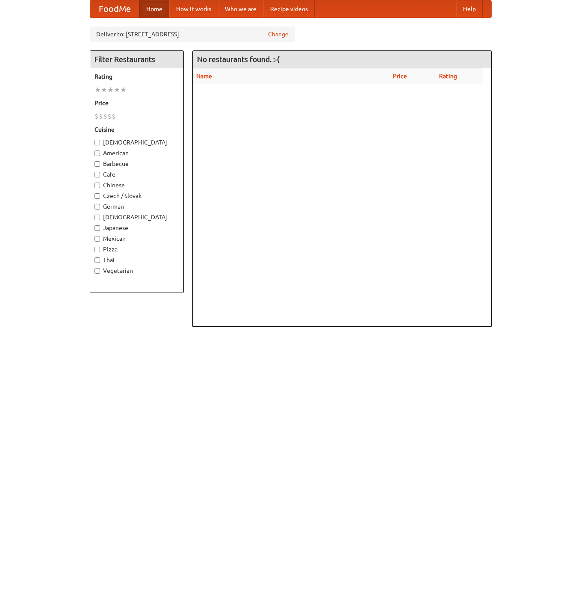 Image resolution: width=581 pixels, height=605 pixels. What do you see at coordinates (137, 77) in the screenshot?
I see `h5: Rating` at bounding box center [137, 77].